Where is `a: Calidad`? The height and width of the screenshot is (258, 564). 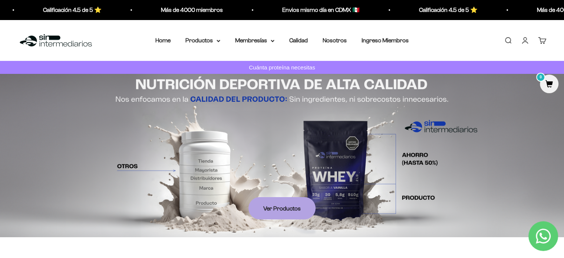
a: Calidad is located at coordinates (299, 40).